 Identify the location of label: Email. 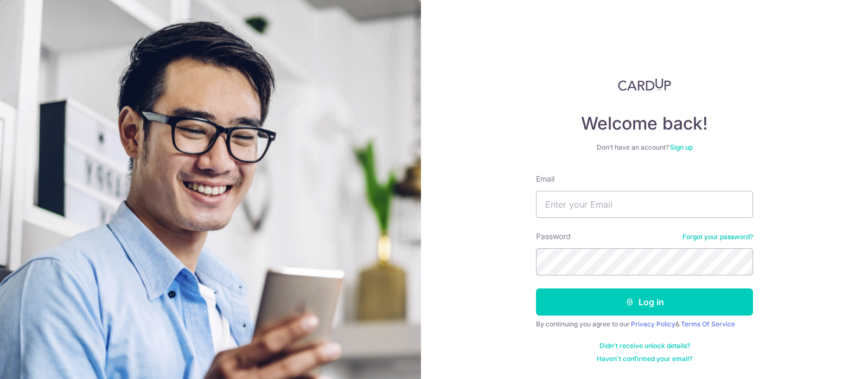
(545, 179).